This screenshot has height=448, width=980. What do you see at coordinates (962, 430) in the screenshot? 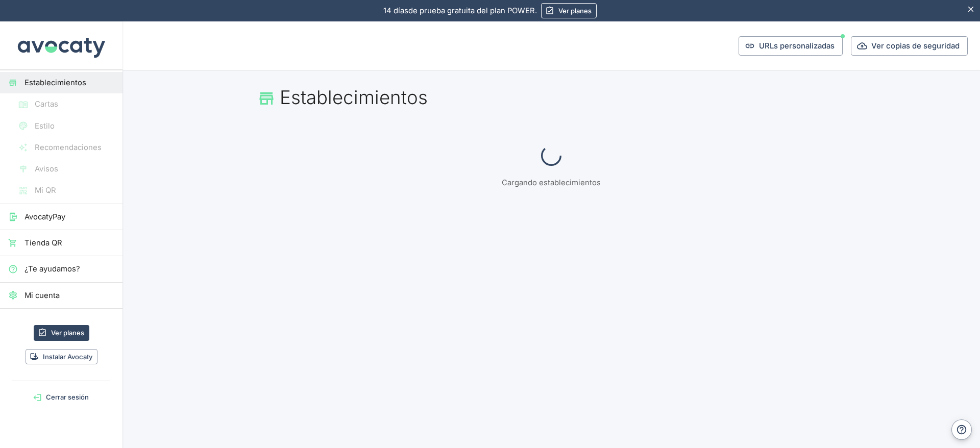
I see `button: Ayuda y contacto` at bounding box center [962, 430].